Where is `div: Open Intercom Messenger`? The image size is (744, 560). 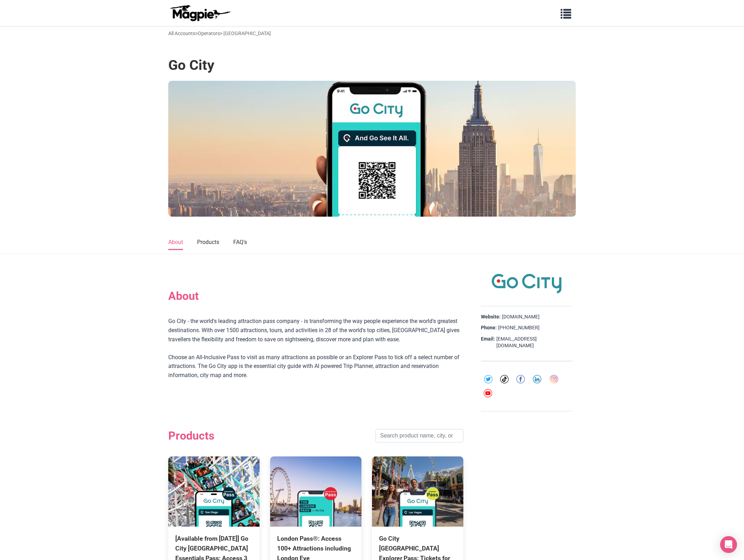
div: Open Intercom Messenger is located at coordinates (729, 545).